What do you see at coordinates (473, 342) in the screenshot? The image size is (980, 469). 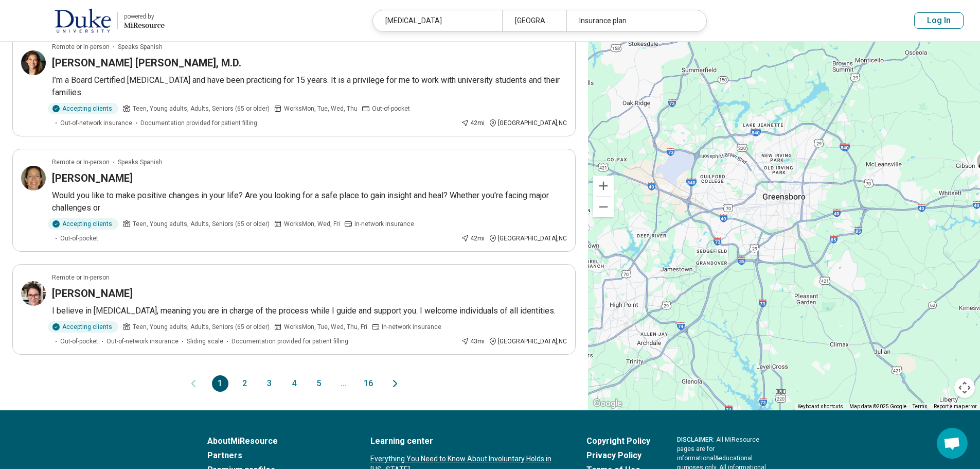 I see `div: 43 mi` at bounding box center [473, 342].